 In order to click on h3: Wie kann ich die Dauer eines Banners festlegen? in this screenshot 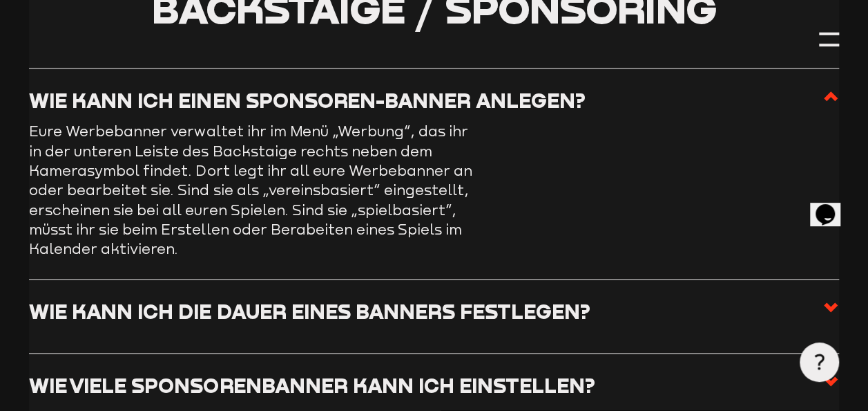, I will do `click(310, 311)`.